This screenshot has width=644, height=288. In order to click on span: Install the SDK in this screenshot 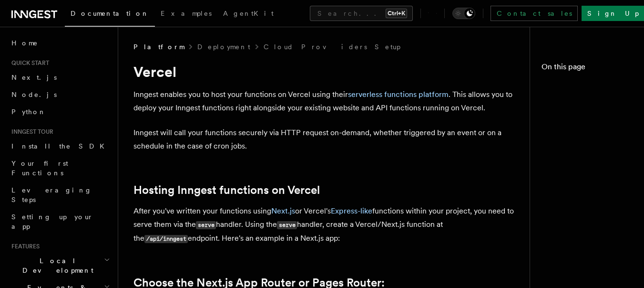, I will do `click(60, 146)`.